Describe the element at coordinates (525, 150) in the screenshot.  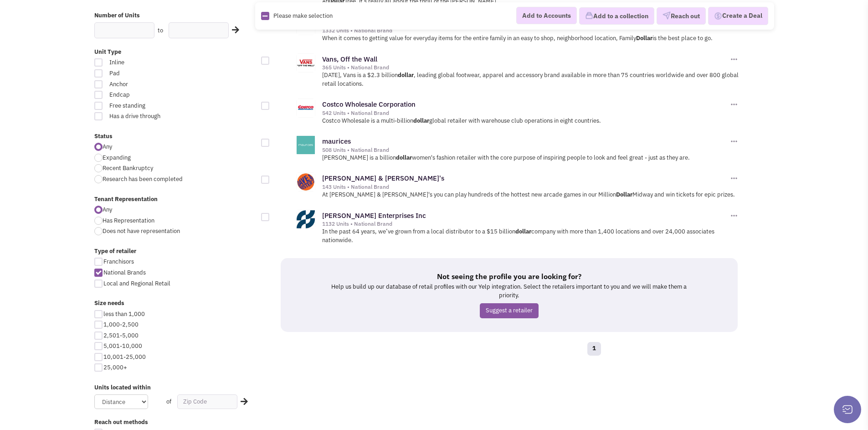
I see `div: 508 Units • National Brand` at that location.